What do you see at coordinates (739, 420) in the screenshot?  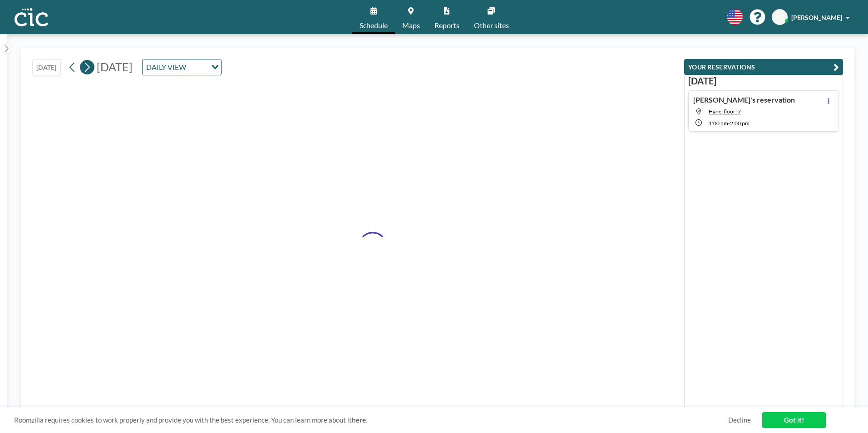 I see `a: Decline` at bounding box center [739, 420].